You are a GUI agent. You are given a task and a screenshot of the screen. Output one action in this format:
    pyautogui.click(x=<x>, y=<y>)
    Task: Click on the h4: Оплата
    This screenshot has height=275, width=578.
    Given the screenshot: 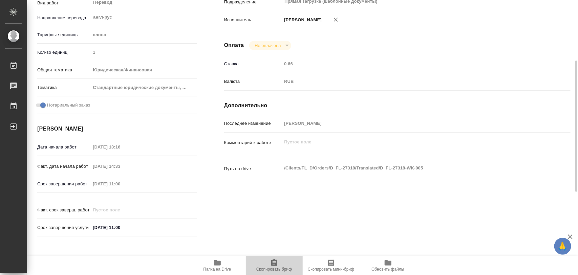 What is the action you would take?
    pyautogui.click(x=234, y=45)
    